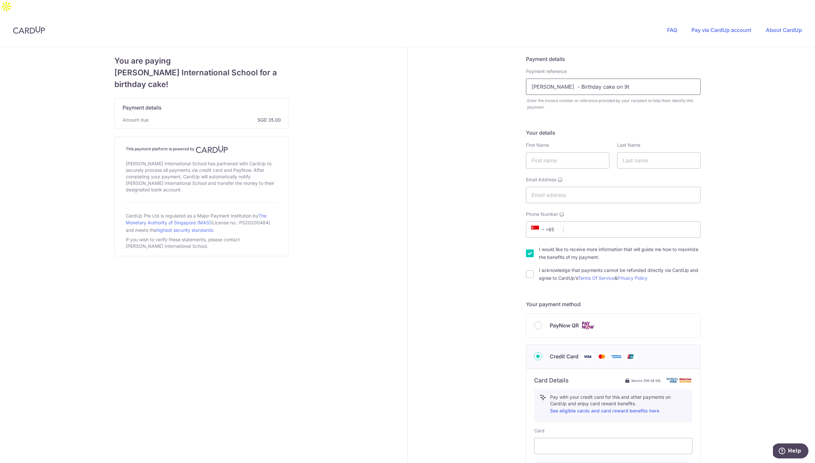  I want to click on a: Privacy Policy, so click(632, 278).